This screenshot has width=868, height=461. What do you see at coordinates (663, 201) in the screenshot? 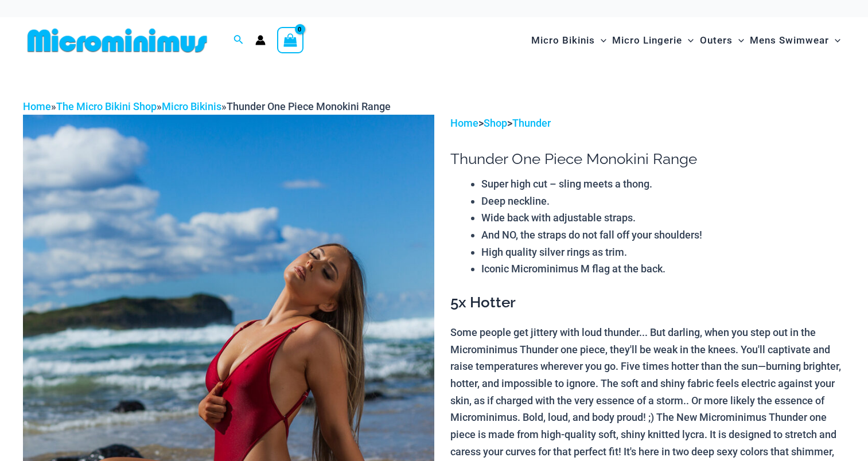
I see `li: Deep neckline.` at bounding box center [663, 201].